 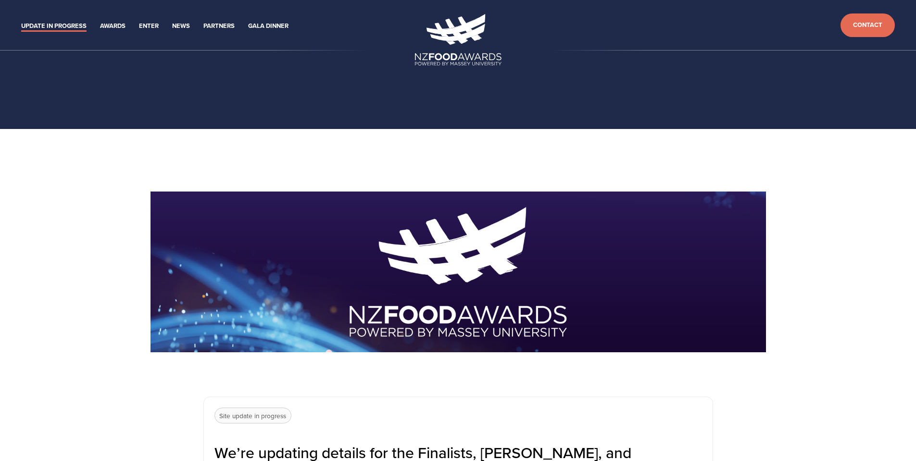 I want to click on a: Enter, so click(x=149, y=26).